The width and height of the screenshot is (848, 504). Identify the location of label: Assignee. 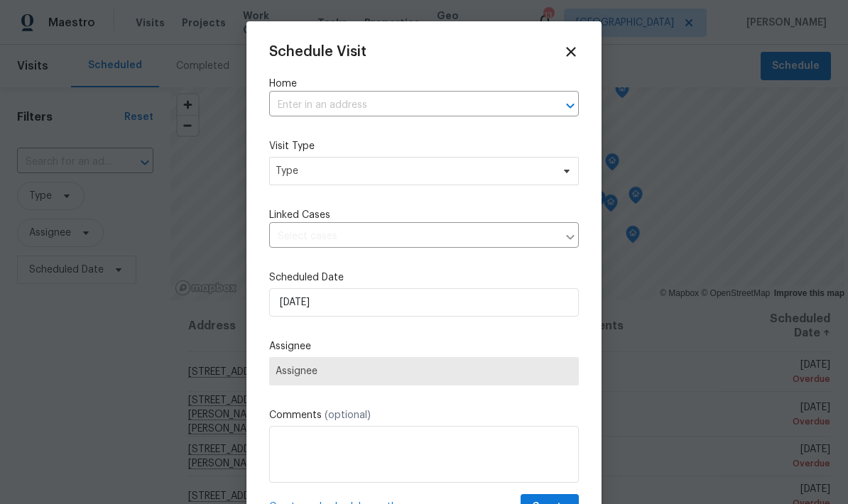
(424, 346).